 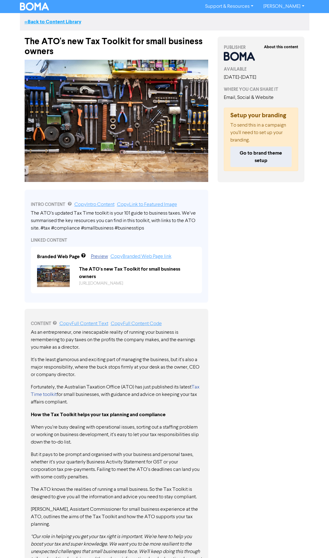 What do you see at coordinates (261, 157) in the screenshot?
I see `button: Go to brand theme setup` at bounding box center [261, 157].